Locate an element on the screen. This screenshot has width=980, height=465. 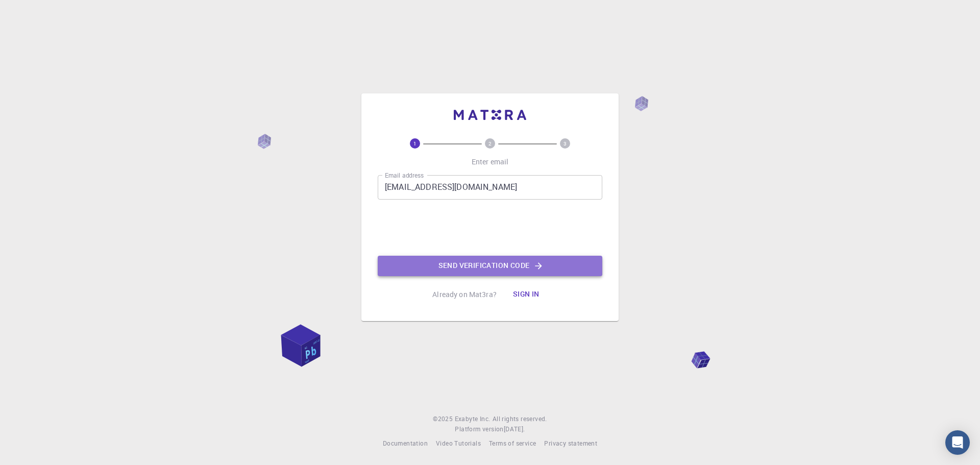
text: 1 is located at coordinates (415, 144).